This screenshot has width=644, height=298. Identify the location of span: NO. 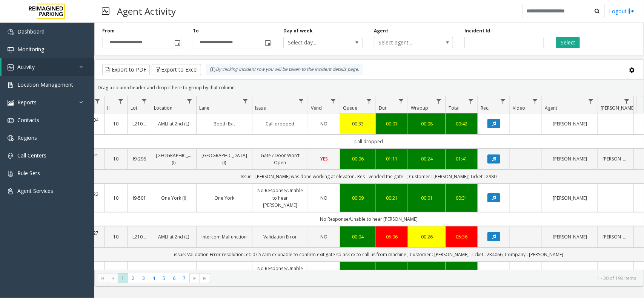
(324, 237).